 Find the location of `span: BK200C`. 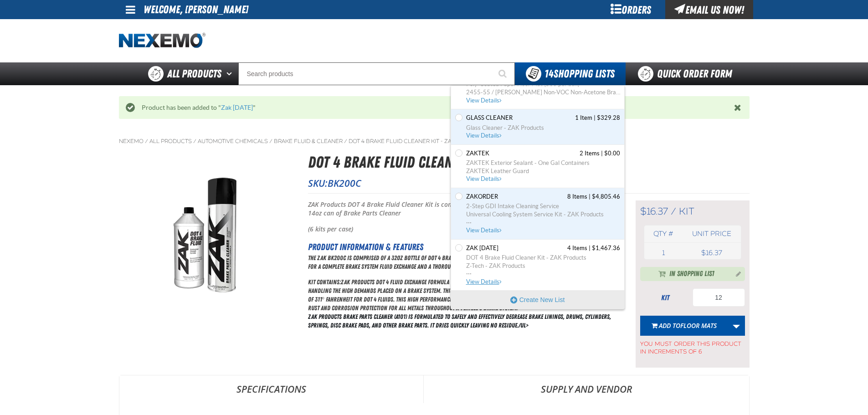

span: BK200C is located at coordinates (344, 184).